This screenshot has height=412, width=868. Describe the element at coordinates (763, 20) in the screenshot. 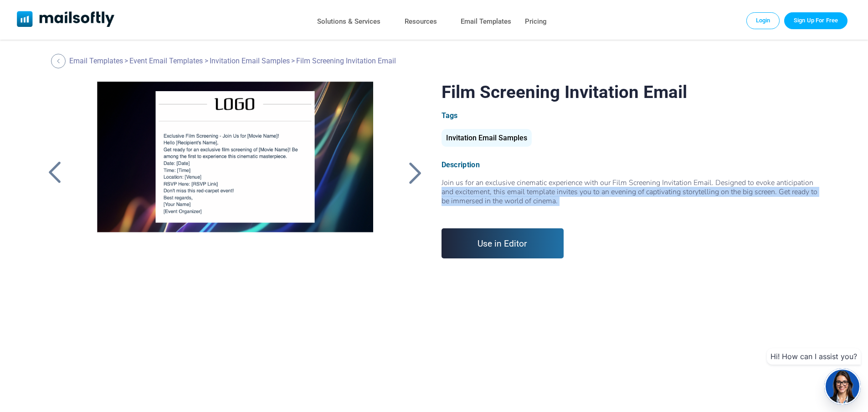

I see `a: Login` at that location.